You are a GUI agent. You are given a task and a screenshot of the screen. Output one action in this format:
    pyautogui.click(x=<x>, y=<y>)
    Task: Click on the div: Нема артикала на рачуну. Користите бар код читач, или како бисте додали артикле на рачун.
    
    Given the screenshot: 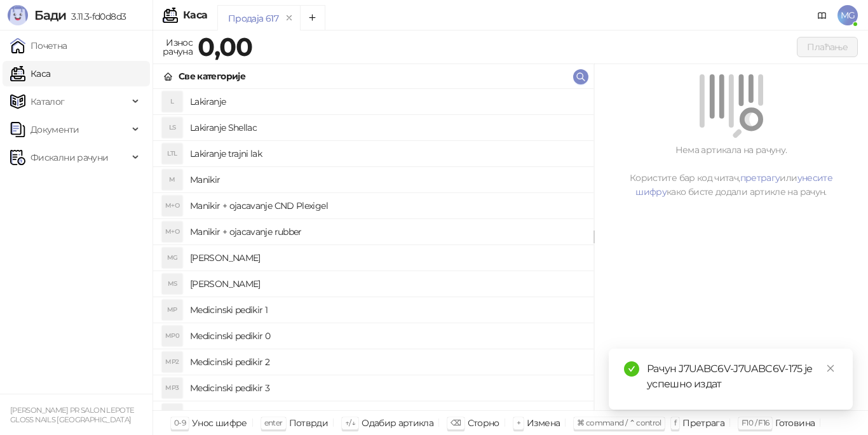 What is the action you would take?
    pyautogui.click(x=730, y=171)
    